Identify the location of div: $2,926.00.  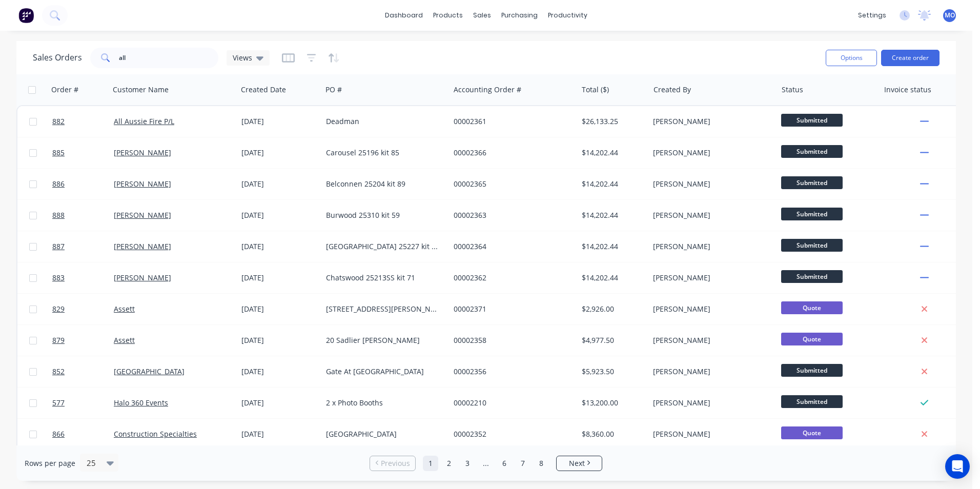
(611, 309).